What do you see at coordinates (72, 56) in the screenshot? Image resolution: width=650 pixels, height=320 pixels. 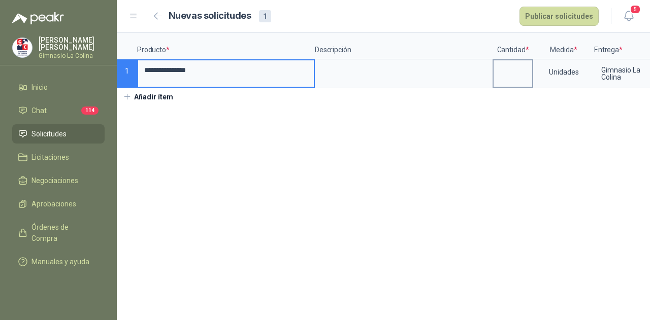 I see `p: Gimnasio La Colina` at bounding box center [72, 56].